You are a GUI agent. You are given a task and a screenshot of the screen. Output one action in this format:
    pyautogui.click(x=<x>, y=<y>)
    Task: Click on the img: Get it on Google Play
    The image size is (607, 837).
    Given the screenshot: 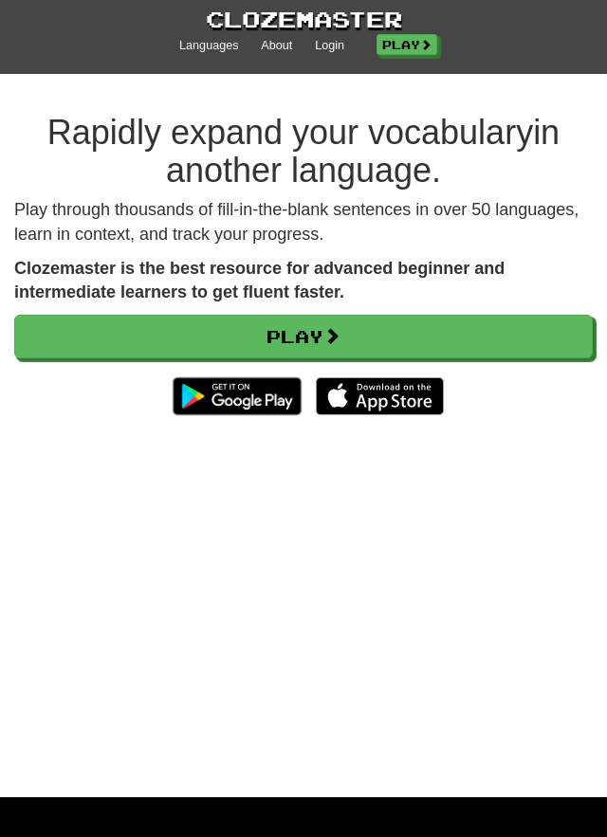 What is the action you would take?
    pyautogui.click(x=236, y=396)
    